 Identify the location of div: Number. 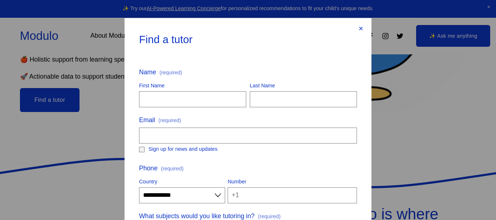
(292, 183).